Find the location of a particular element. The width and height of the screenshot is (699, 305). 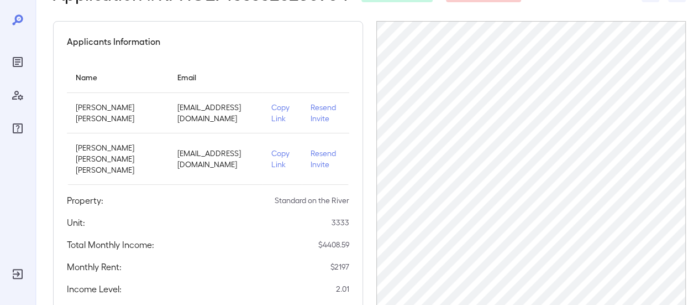

h5: Total Monthly Income: is located at coordinates (111, 244).